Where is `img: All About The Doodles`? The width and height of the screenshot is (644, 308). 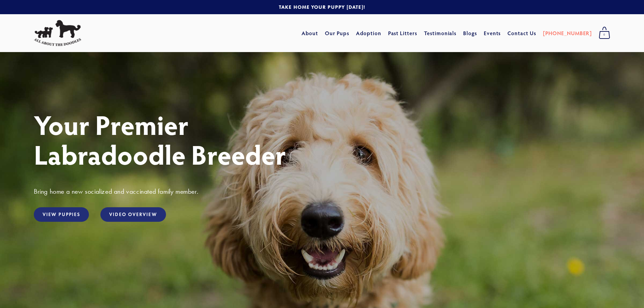 img: All About The Doodles is located at coordinates (57, 33).